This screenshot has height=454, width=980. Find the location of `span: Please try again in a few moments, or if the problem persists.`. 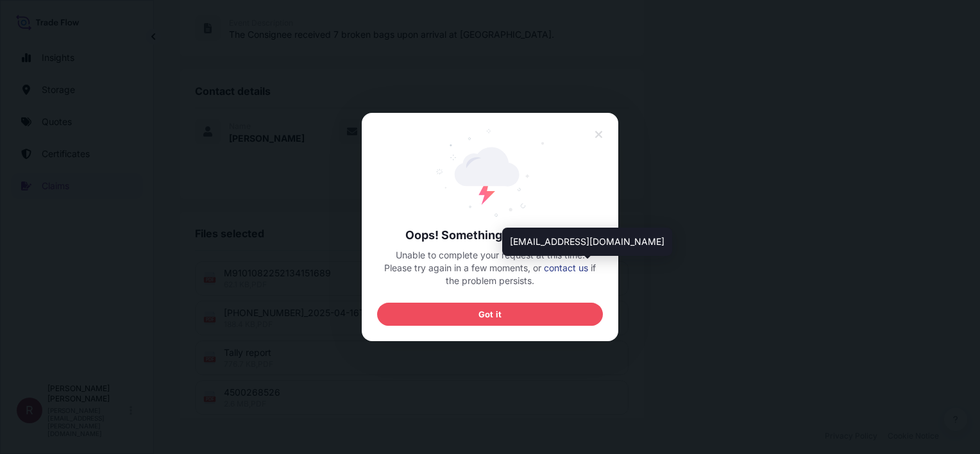

span: Please try again in a few moments, or if the problem persists. is located at coordinates (490, 274).